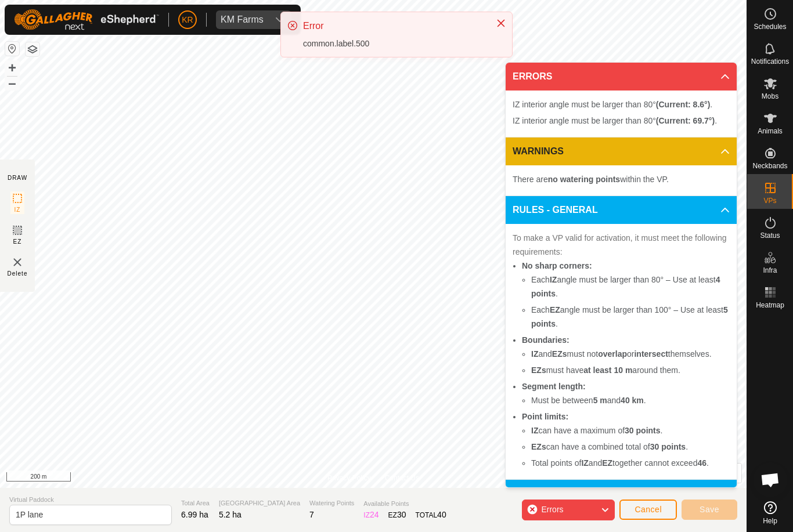  Describe the element at coordinates (621, 113) in the screenshot. I see `p-accordion-content: ERRORS` at that location.